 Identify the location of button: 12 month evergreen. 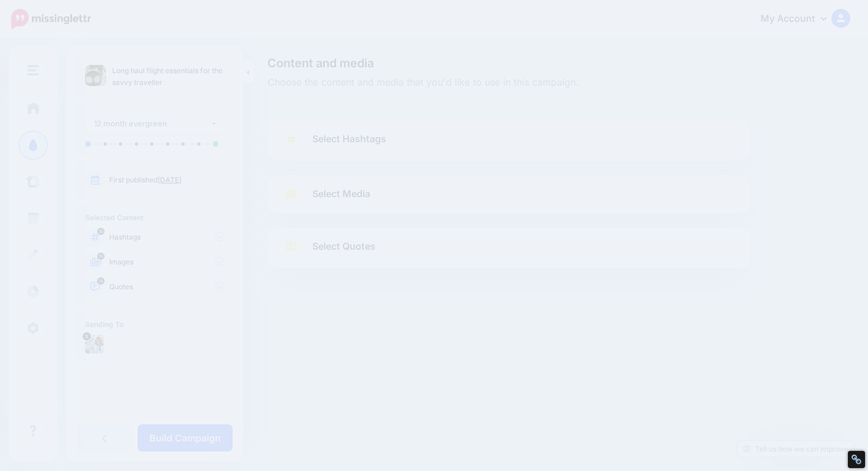
(155, 124).